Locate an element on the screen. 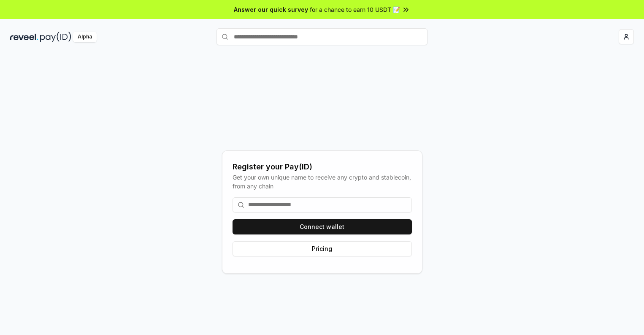 This screenshot has height=335, width=644. button: Connect wallet is located at coordinates (322, 227).